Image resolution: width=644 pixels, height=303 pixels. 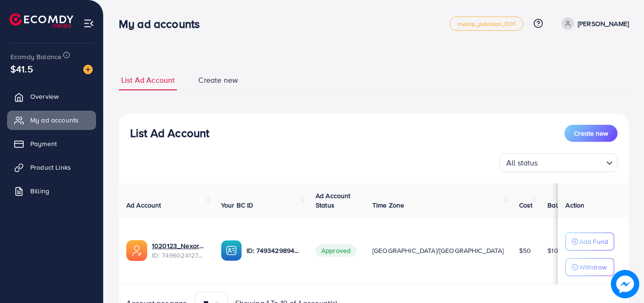 What do you see at coordinates (594, 242) in the screenshot?
I see `p: Add Fund` at bounding box center [594, 242].